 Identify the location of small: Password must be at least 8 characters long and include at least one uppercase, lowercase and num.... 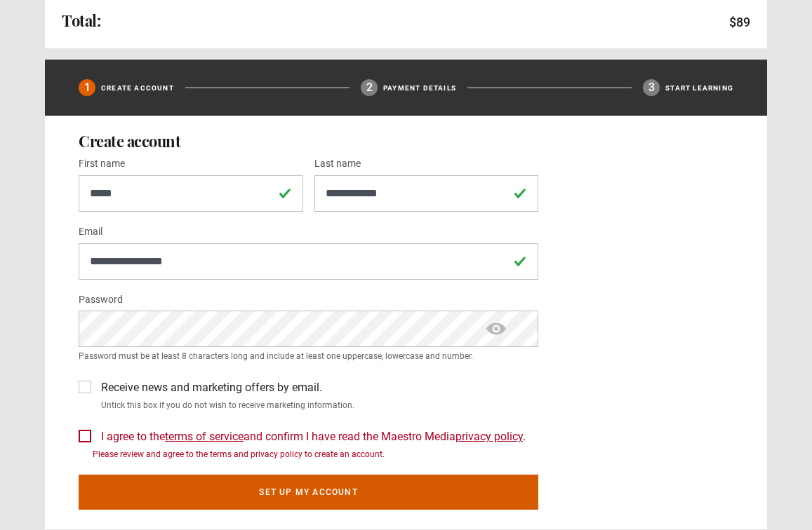
(308, 356).